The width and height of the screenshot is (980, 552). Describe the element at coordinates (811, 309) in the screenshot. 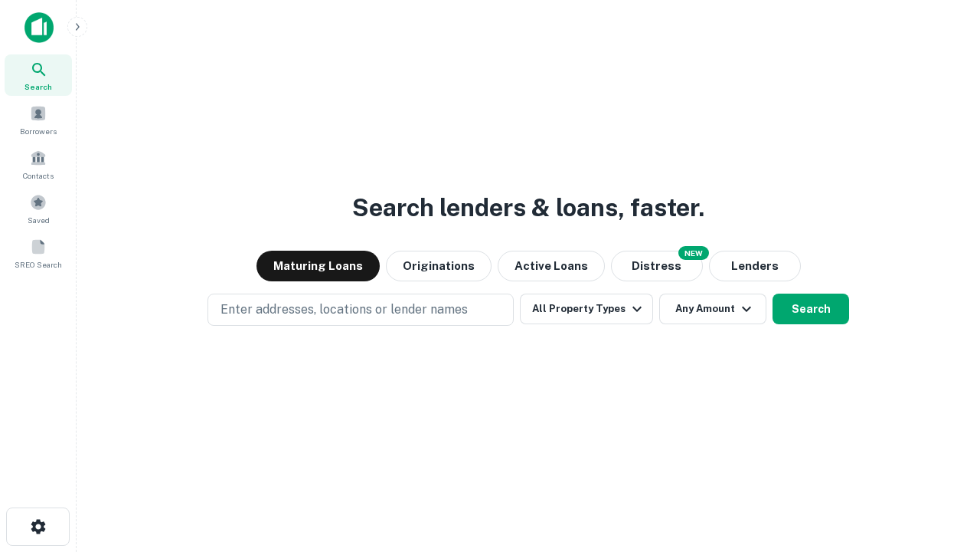

I see `button: Search` at that location.